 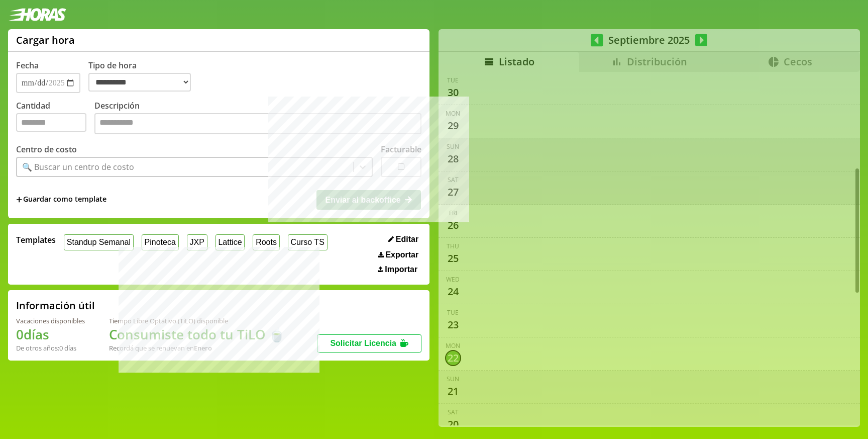 I want to click on label: Tipo de hora, so click(x=144, y=77).